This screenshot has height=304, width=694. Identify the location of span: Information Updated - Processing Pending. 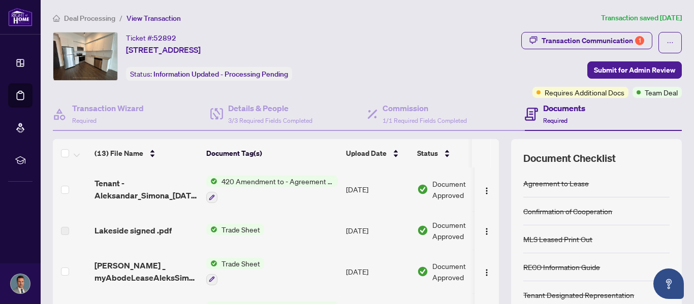
(220, 74).